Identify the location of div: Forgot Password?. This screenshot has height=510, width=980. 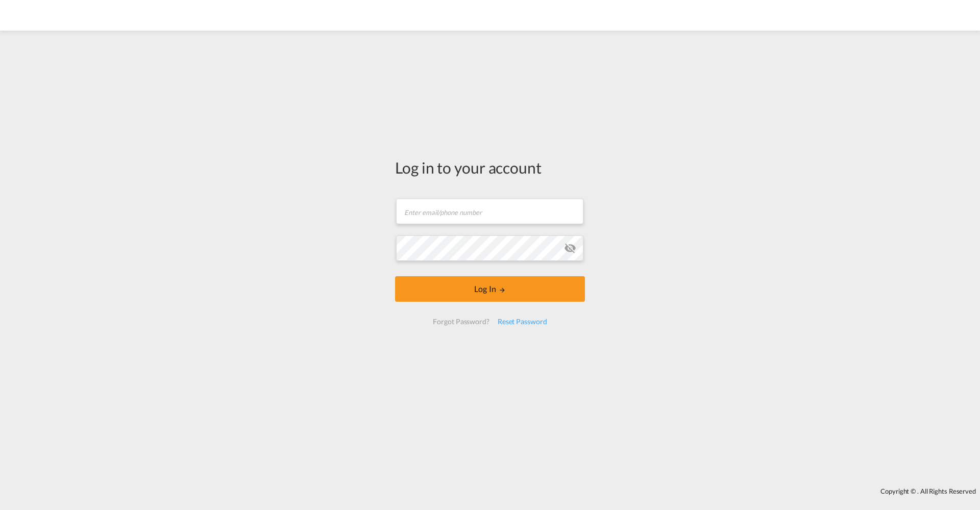
(461, 322).